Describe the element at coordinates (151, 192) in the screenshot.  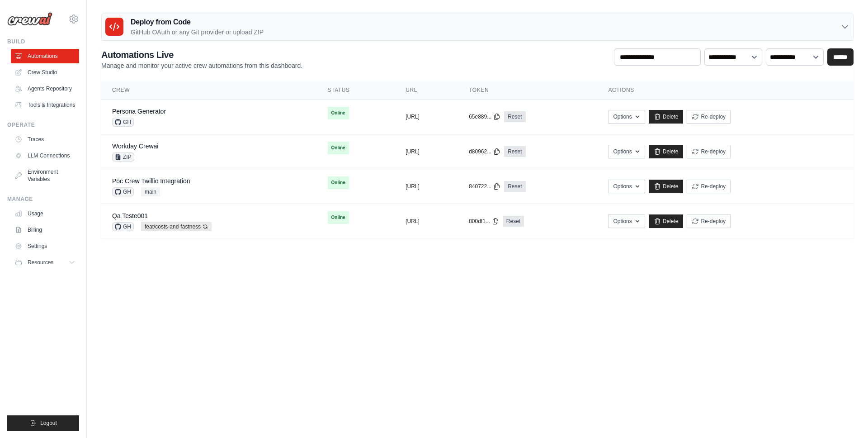
I see `span: main` at that location.